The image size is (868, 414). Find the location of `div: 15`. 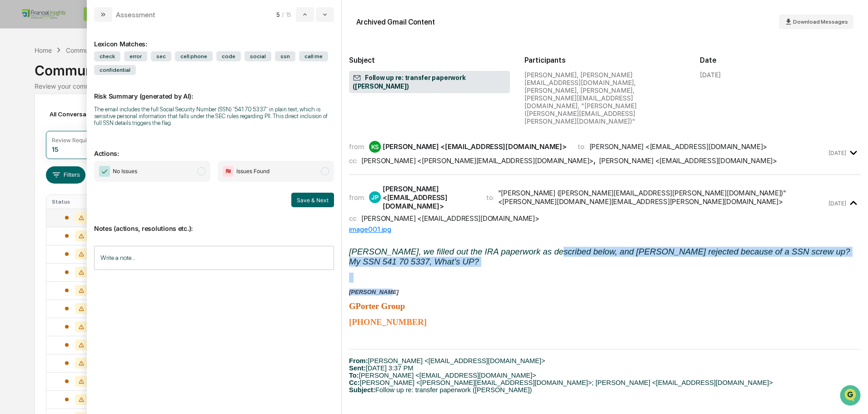

div: 15 is located at coordinates (55, 149).